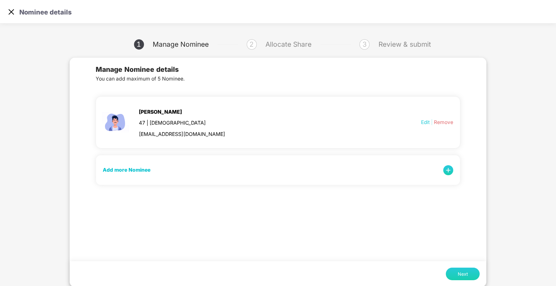  Describe the element at coordinates (45, 11) in the screenshot. I see `p: Nominee details` at that location.